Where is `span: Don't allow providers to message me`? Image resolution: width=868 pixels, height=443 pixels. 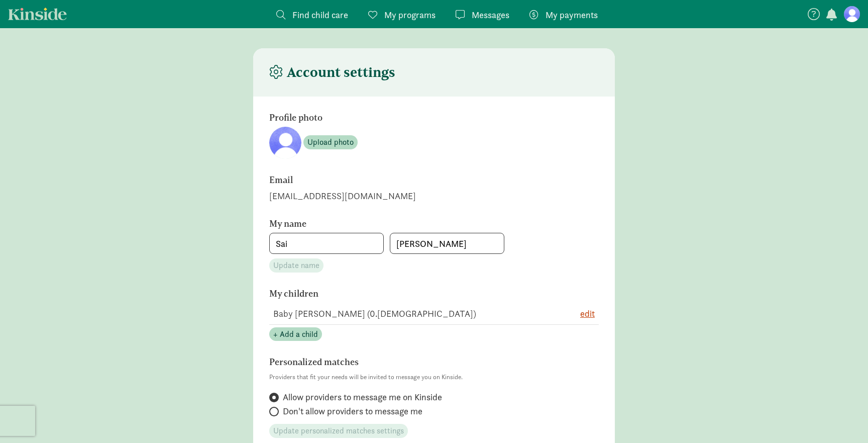
span: Don't allow providers to message me is located at coordinates (353, 411).